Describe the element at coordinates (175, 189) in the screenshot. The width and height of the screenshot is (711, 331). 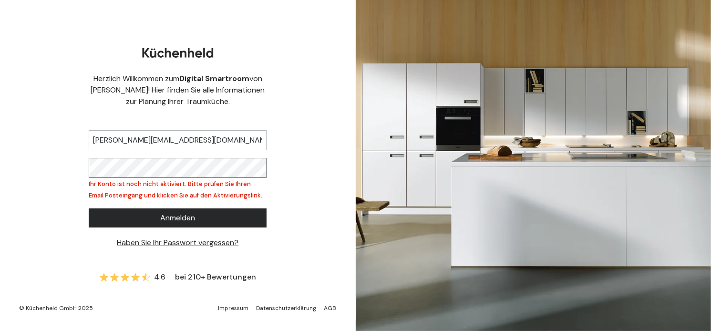
I see `small: Ihr Konto ist noch nicht aktiviert. Bitte prüfen Sie Ihren Email Posteingang und klicken Sie auf ...` at that location.